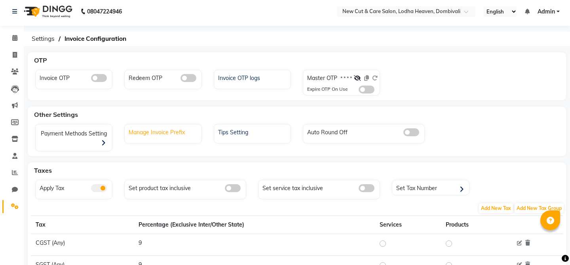 The image size is (570, 265). Describe the element at coordinates (327, 89) in the screenshot. I see `div: Expire OTP On Use` at that location.